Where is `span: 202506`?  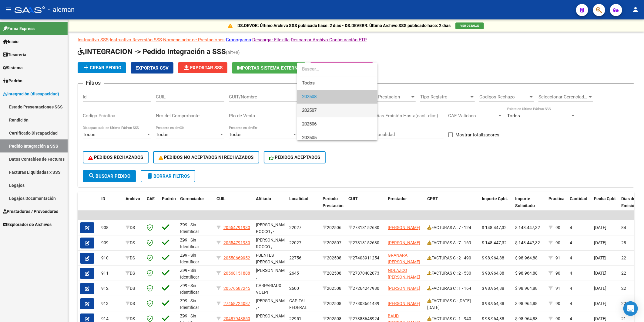
span: 202506 is located at coordinates (309, 124).